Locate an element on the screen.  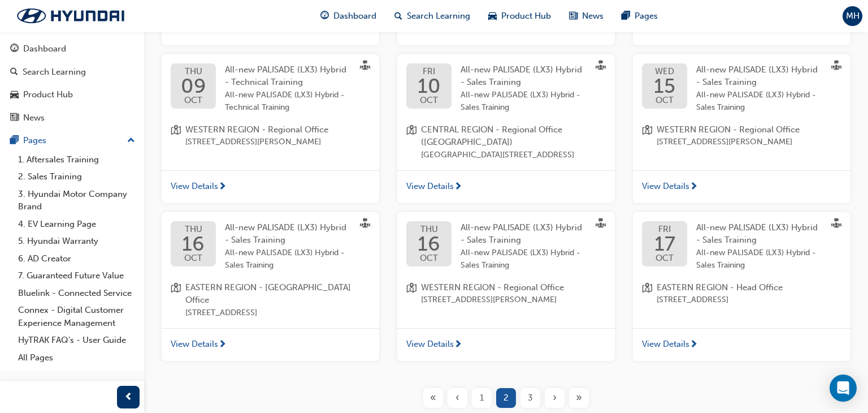
button: Previous page is located at coordinates (457, 398).